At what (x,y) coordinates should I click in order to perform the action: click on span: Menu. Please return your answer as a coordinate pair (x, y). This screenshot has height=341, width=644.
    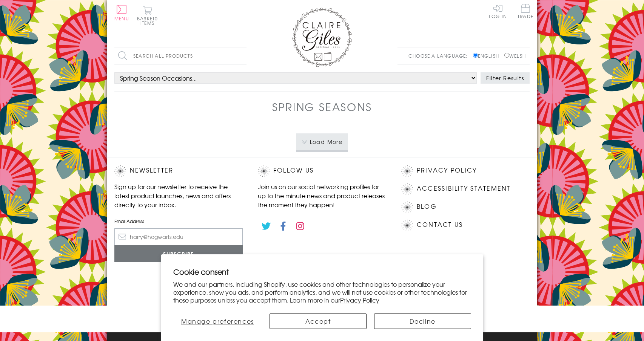
    Looking at the image, I should click on (122, 18).